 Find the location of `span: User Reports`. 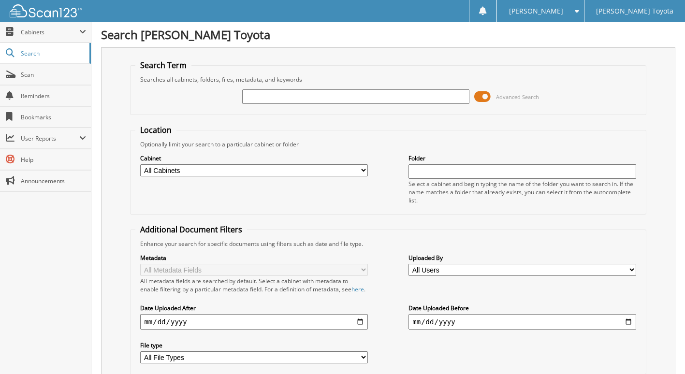

span: User Reports is located at coordinates (50, 138).